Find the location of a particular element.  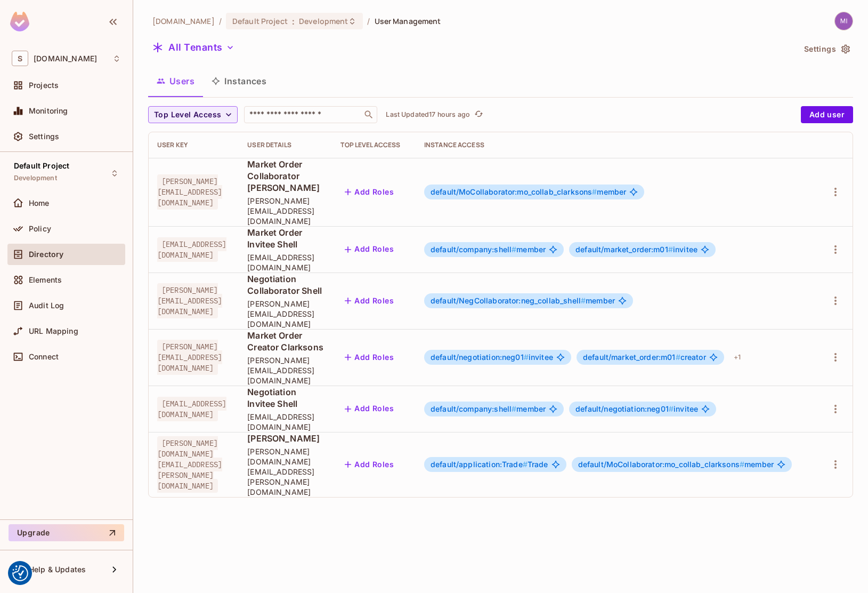

button: Top Level Access is located at coordinates (193, 115).